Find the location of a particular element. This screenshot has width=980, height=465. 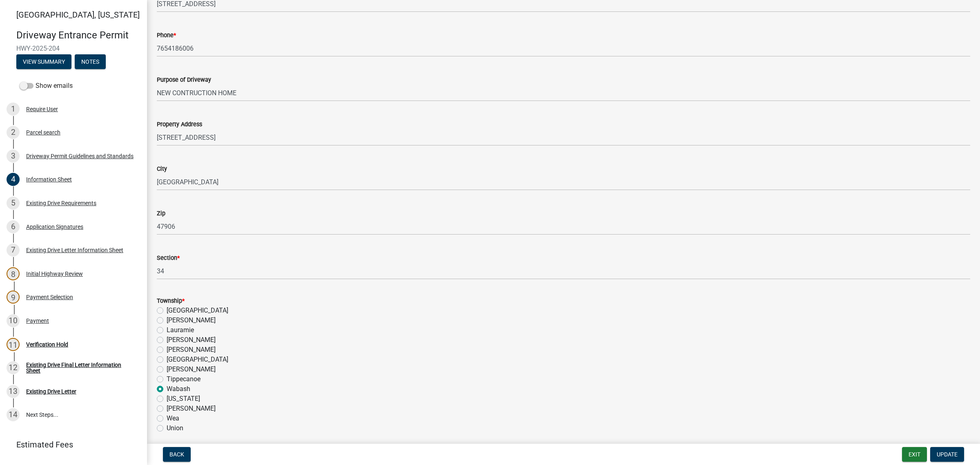

div: Existing Drive Letter Information Sheet is located at coordinates (75, 250).